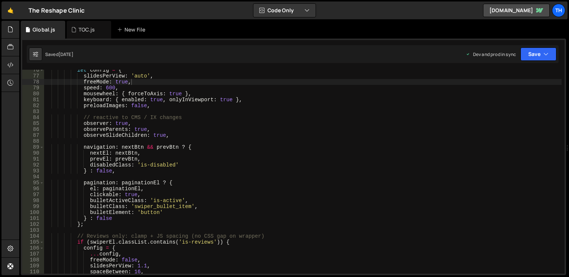  What do you see at coordinates (33, 70) in the screenshot?
I see `div: 76` at bounding box center [33, 70].